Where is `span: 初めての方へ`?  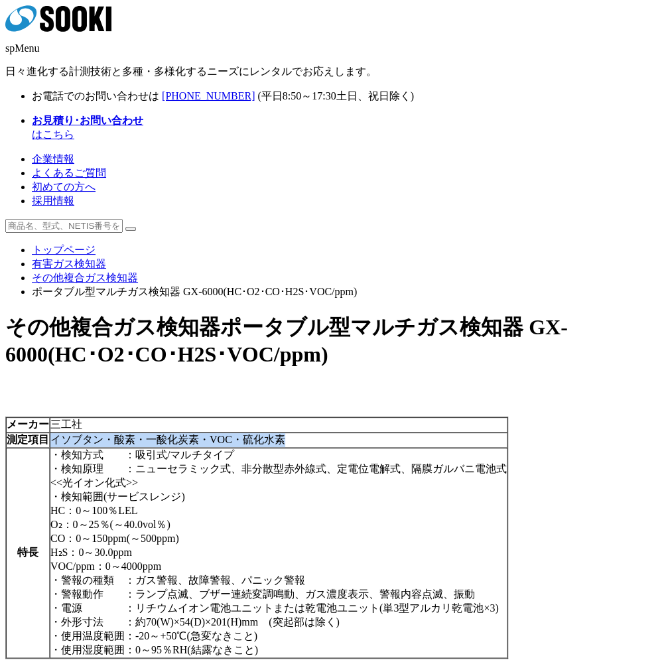 span: 初めての方へ is located at coordinates (64, 186).